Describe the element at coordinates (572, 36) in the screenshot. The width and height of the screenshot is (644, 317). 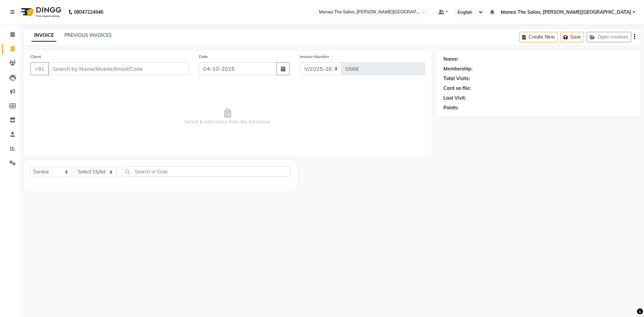
I see `button: Save` at that location.